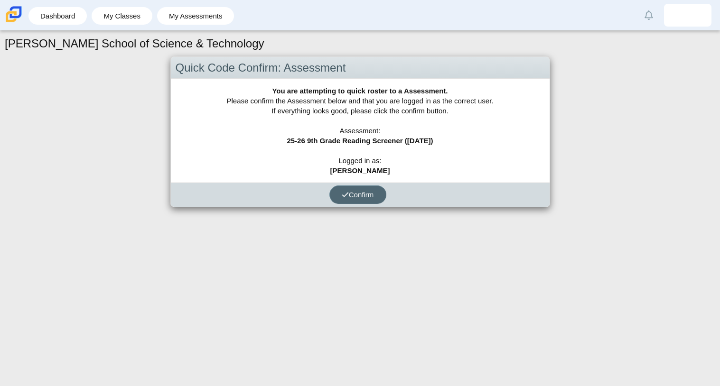 This screenshot has width=720, height=386. I want to click on a: My Classes, so click(122, 16).